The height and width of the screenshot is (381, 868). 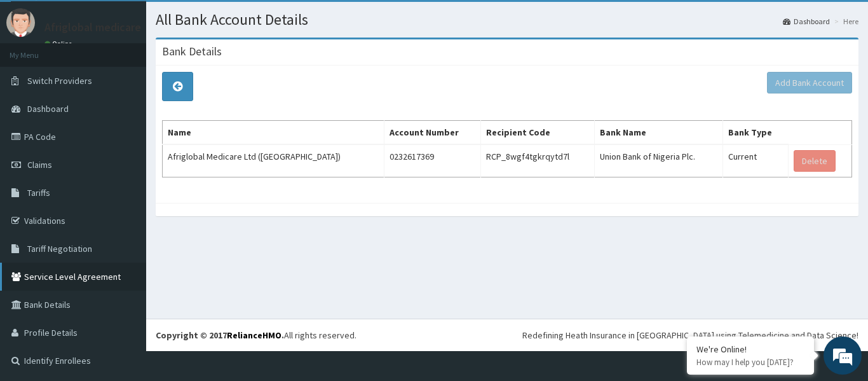 What do you see at coordinates (60, 248) in the screenshot?
I see `span: Tariff Negotiation` at bounding box center [60, 248].